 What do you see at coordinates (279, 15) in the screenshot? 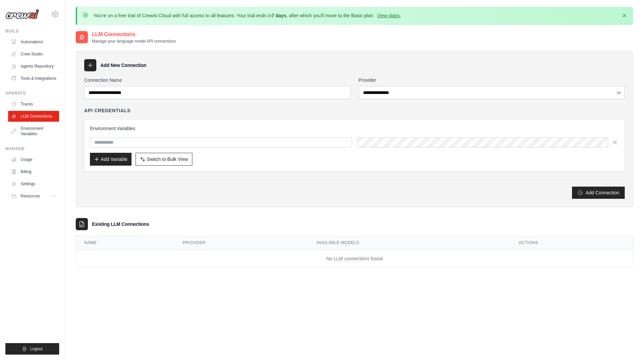
I see `strong: 7 days` at bounding box center [279, 15].